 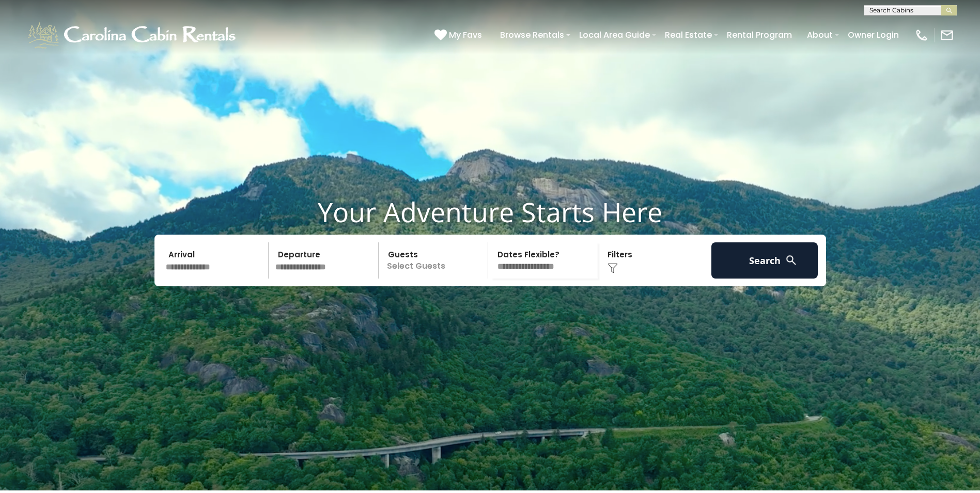 I want to click on a: Local Area Guide, so click(x=614, y=34).